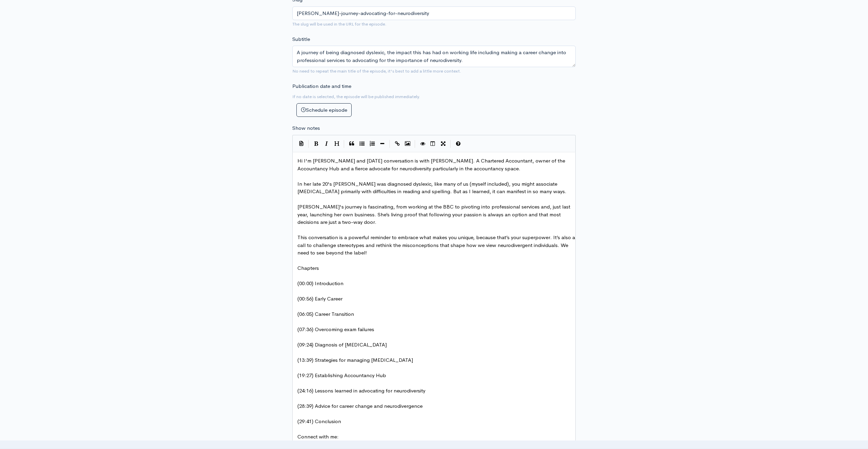 This screenshot has width=868, height=449. What do you see at coordinates (326, 144) in the screenshot?
I see `button: Italic` at bounding box center [326, 144].